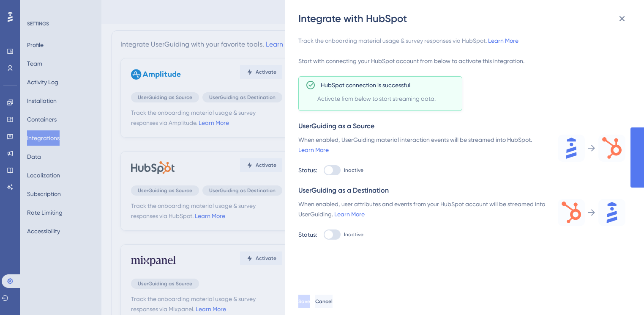 This screenshot has width=644, height=315. I want to click on div: UserGuiding as a Source, so click(462, 126).